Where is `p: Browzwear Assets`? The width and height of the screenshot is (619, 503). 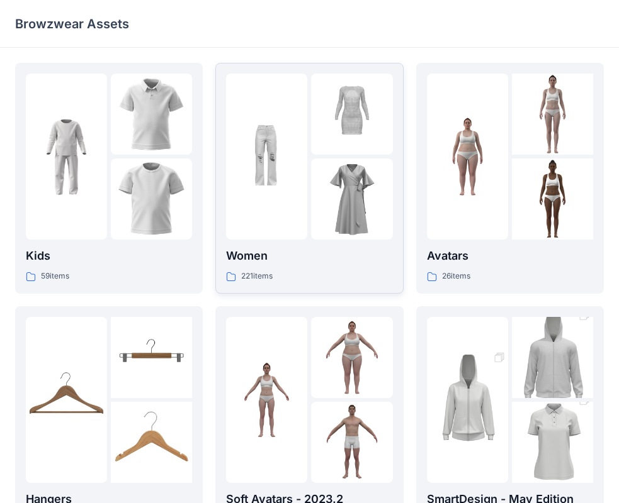 p: Browzwear Assets is located at coordinates (72, 24).